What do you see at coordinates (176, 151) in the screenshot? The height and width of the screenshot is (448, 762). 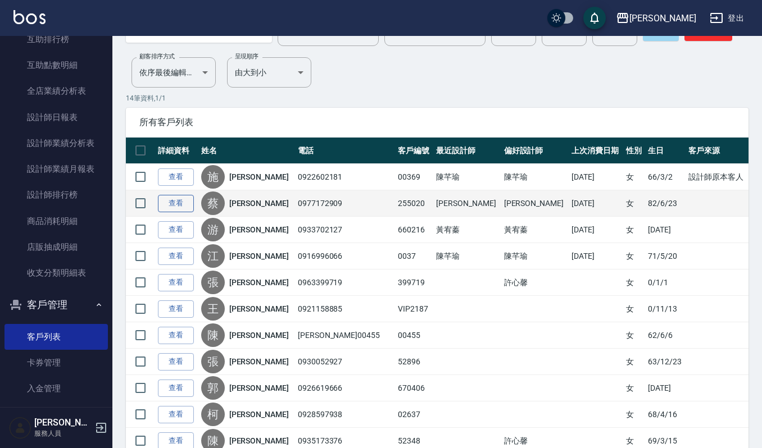 I see `th: 詳細資料` at bounding box center [176, 151].